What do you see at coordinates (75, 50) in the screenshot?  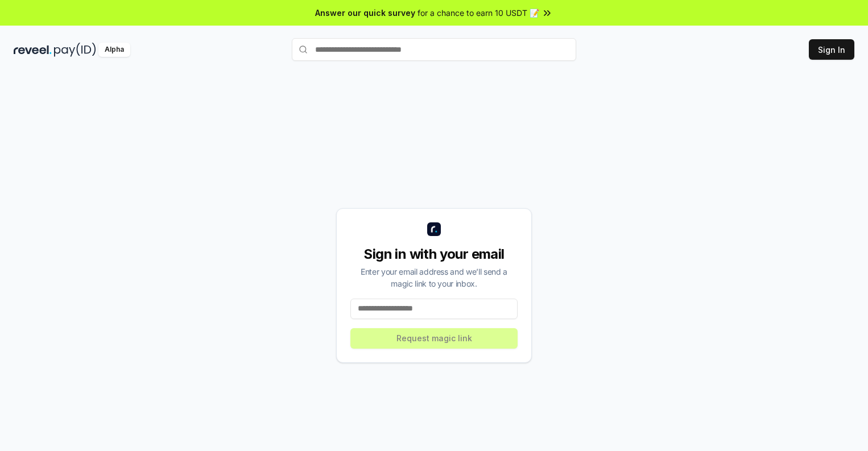 I see `img: pay_id` at bounding box center [75, 50].